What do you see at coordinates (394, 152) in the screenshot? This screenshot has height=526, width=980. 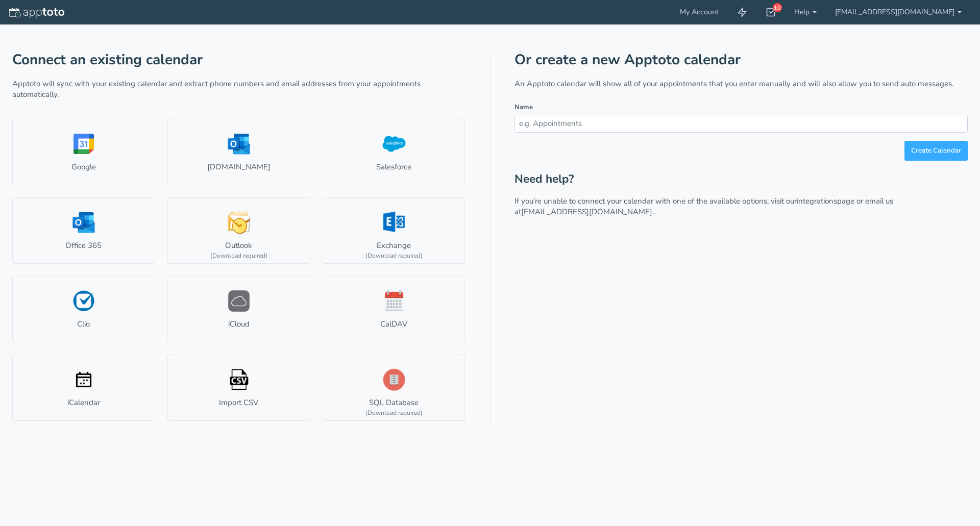 I see `a: Salesforce` at bounding box center [394, 152].